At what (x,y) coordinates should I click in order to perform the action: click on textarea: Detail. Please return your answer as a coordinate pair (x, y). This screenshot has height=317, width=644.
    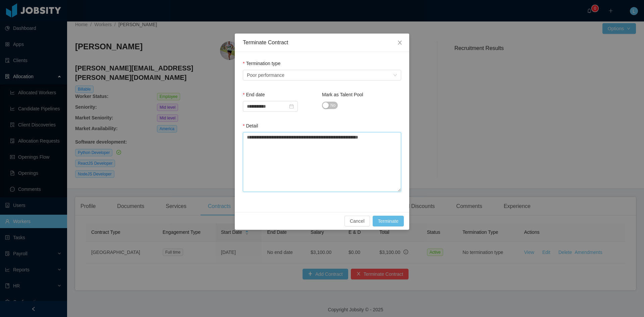
    Looking at the image, I should click on (322, 162).